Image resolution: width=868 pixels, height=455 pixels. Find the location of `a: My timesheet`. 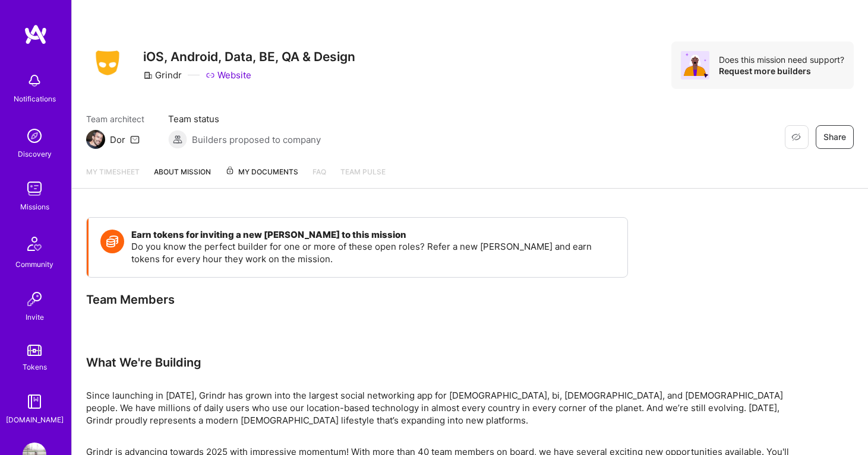

a: My timesheet is located at coordinates (113, 177).